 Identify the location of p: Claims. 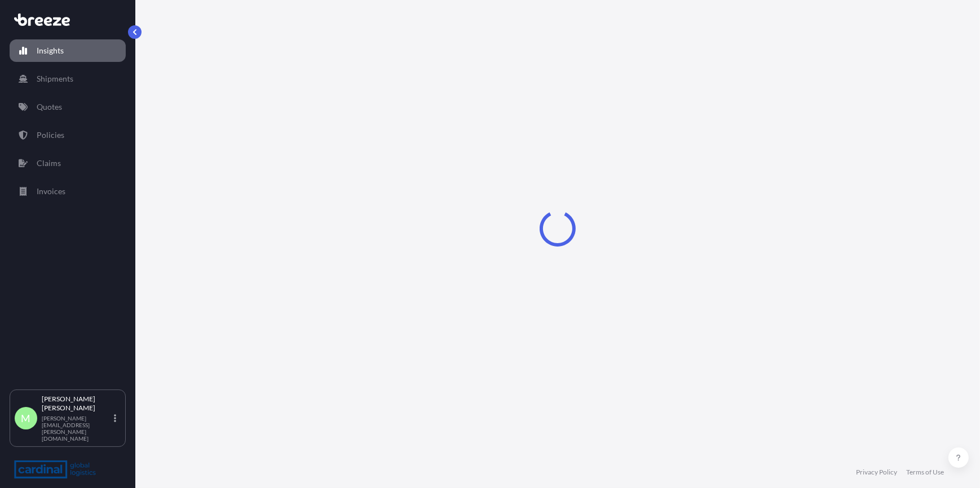
(49, 163).